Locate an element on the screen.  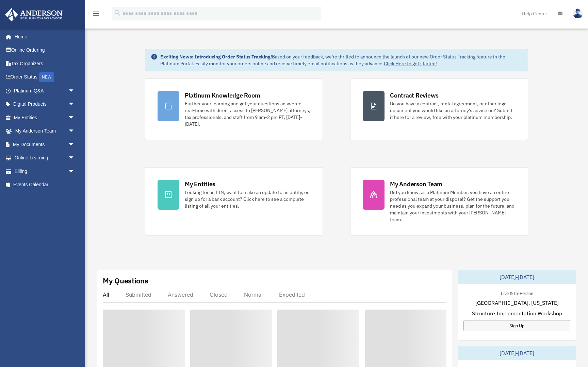
a: Platinum Q&Aarrow_drop_down is located at coordinates (45, 91).